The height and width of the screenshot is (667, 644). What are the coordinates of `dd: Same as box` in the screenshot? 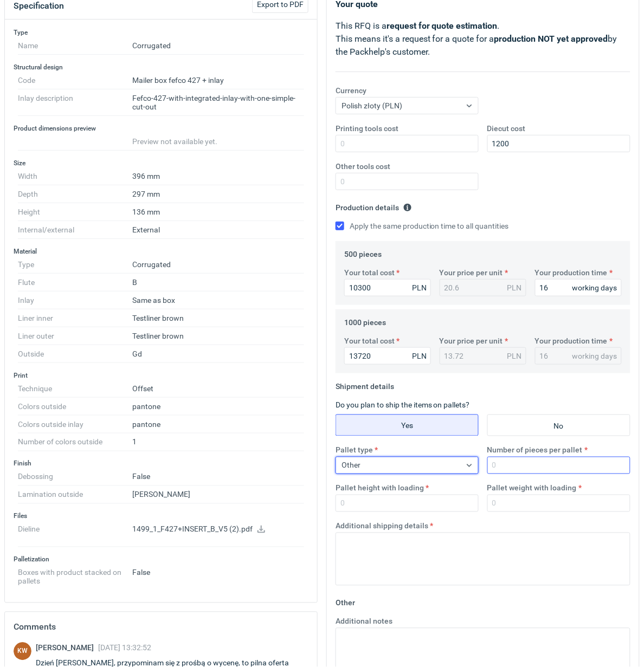 It's located at (218, 300).